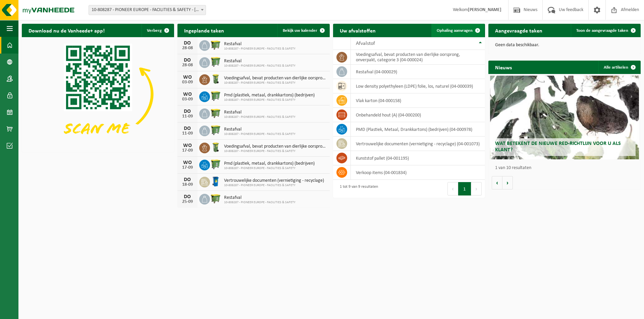  Describe the element at coordinates (619, 67) in the screenshot. I see `a: Alle artikelen` at that location.